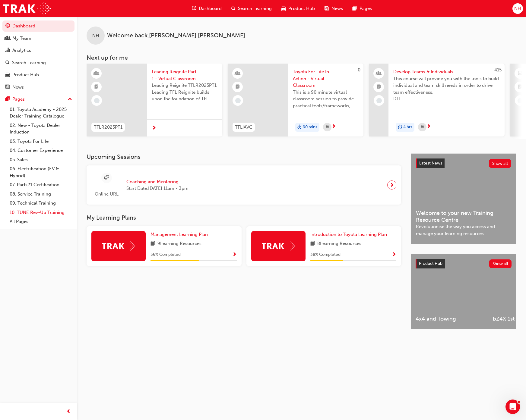  Describe the element at coordinates (26, 75) in the screenshot. I see `div: Product Hub` at that location.